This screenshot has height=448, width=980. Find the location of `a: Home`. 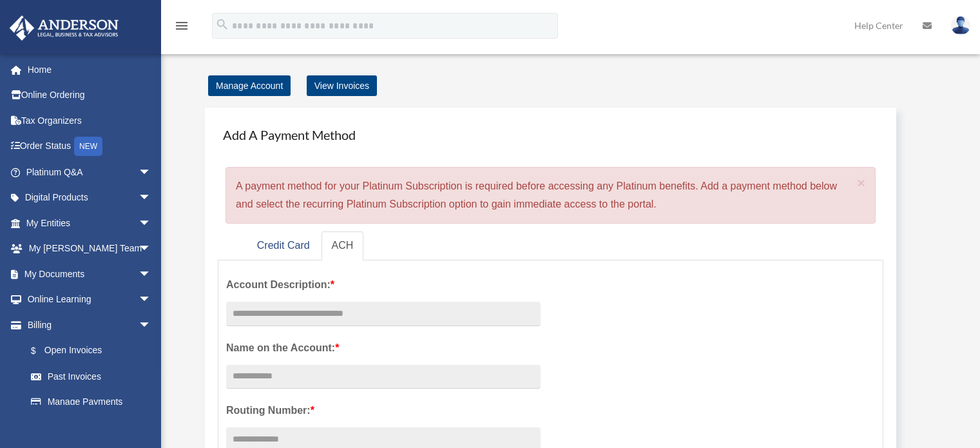

a: Home is located at coordinates (90, 70).